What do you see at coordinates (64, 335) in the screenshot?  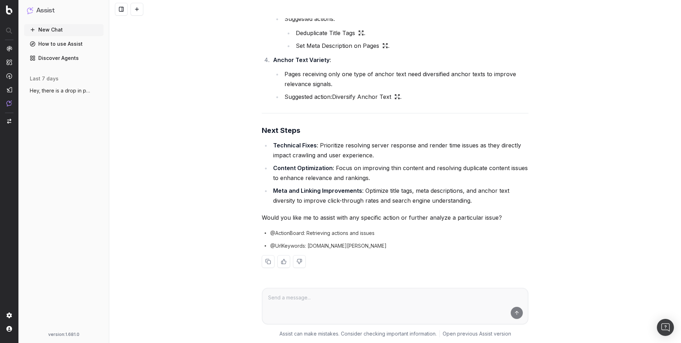 I see `div: version: 1.681.0` at bounding box center [64, 335].